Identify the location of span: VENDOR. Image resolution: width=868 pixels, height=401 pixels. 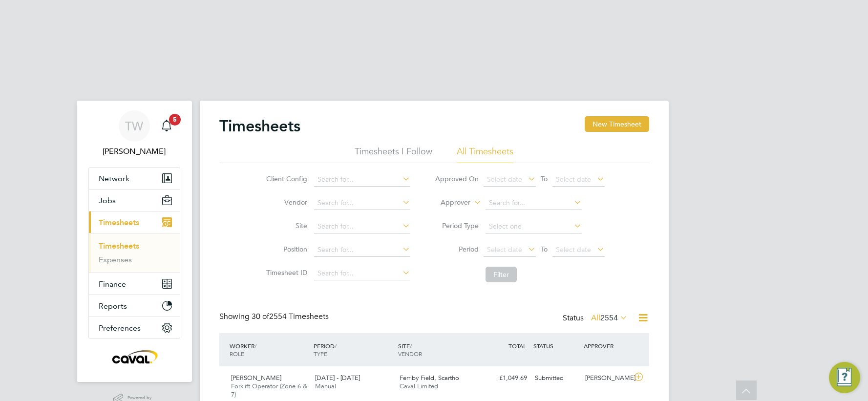
(410, 353).